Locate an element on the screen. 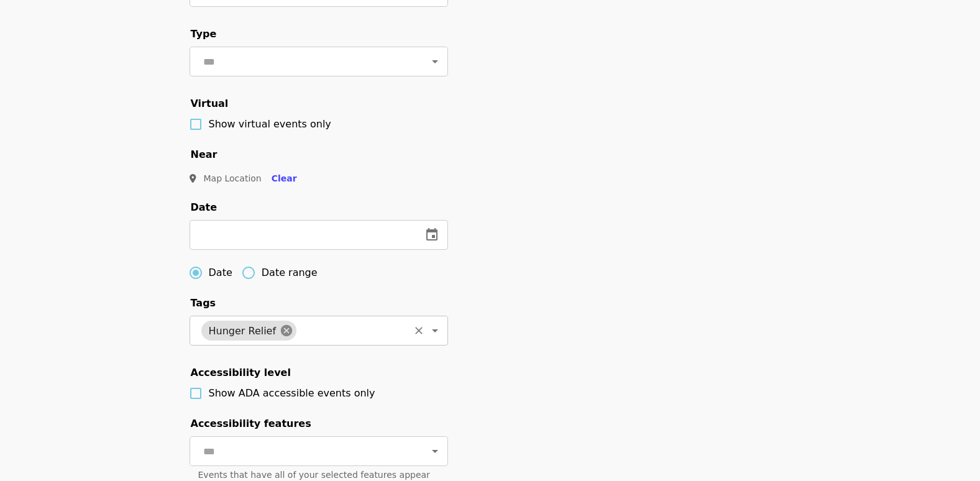 The height and width of the screenshot is (481, 980). span: Show virtual events only is located at coordinates (270, 124).